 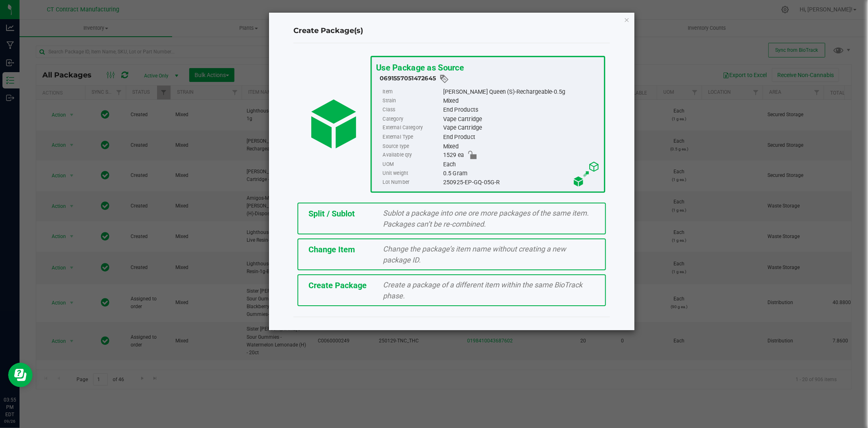 I want to click on span: Use Package as Source, so click(x=420, y=67).